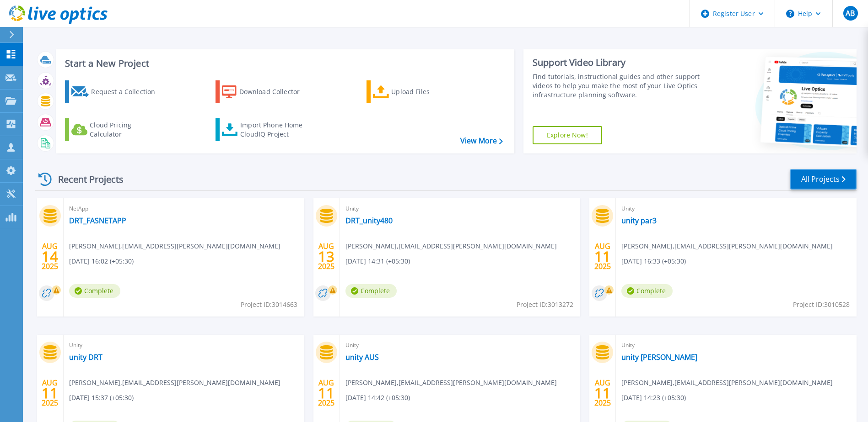 This screenshot has height=422, width=868. I want to click on h3: Start a New Project, so click(284, 63).